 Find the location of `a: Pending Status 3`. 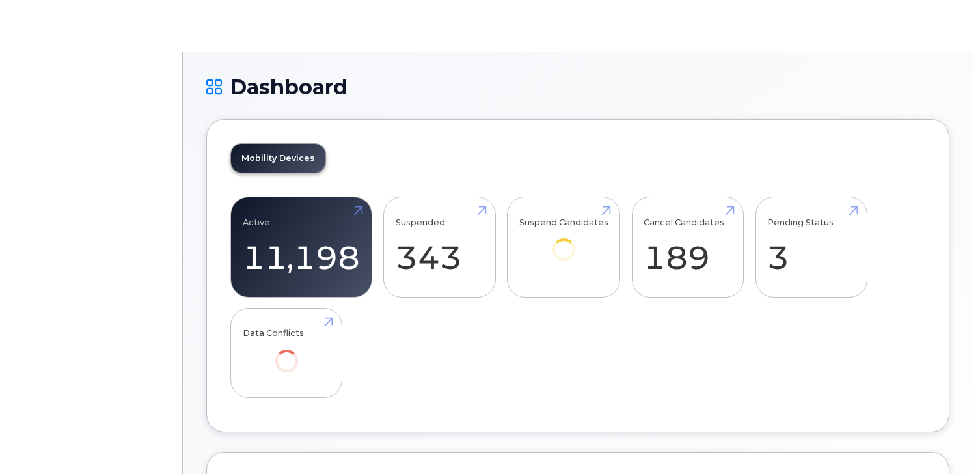

a: Pending Status 3 is located at coordinates (811, 247).